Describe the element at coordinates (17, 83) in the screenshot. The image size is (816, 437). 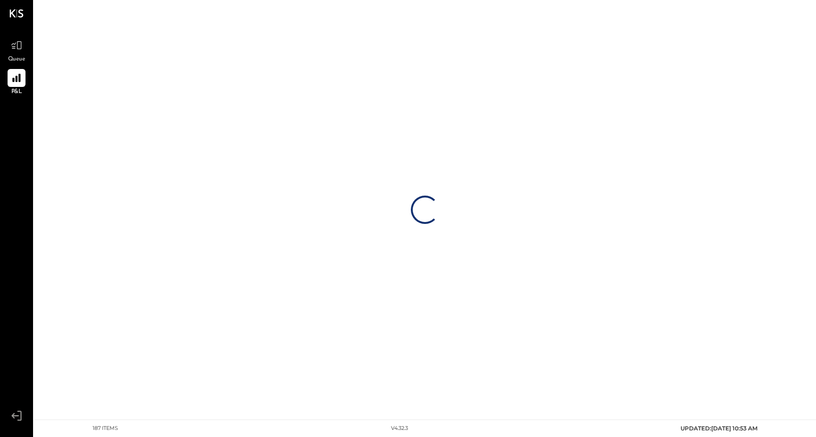
I see `a: P&L` at that location.